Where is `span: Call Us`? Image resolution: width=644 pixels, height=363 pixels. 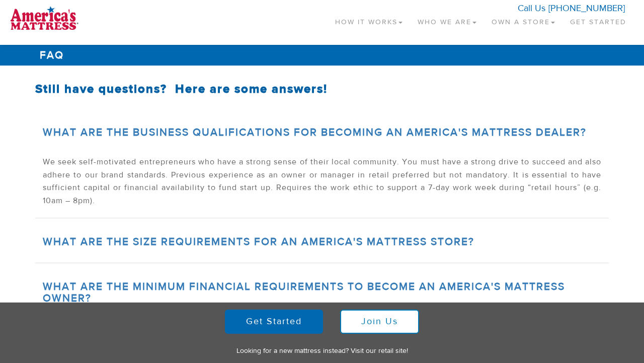 span: Call Us is located at coordinates (532, 8).